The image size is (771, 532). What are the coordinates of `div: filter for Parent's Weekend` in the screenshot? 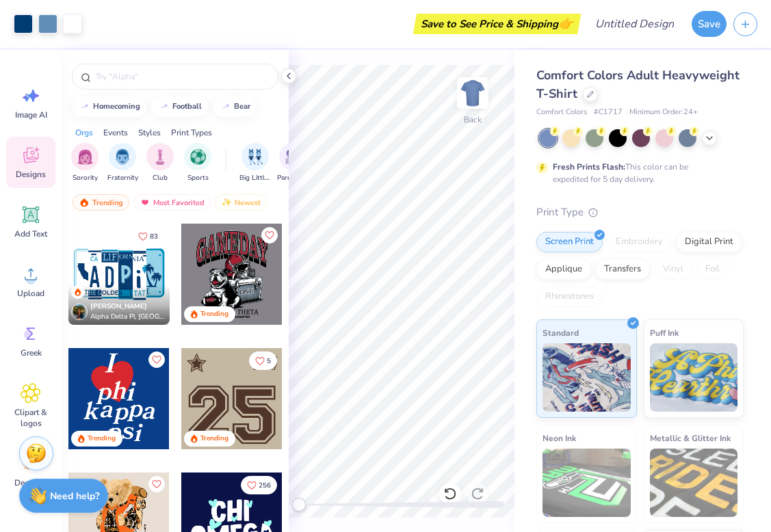 It's located at (293, 162).